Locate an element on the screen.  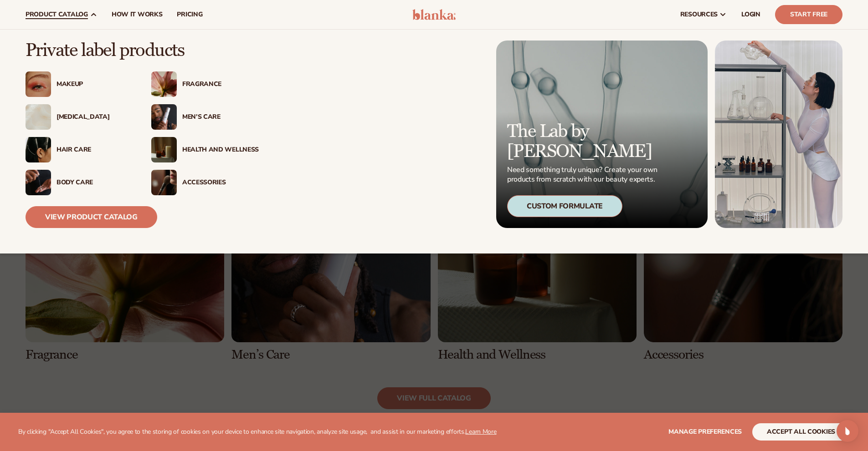
a: Male hand applying moisturizer. Body Care is located at coordinates (79, 182).